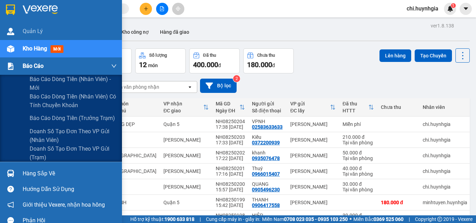  I want to click on span: 1, so click(453, 6).